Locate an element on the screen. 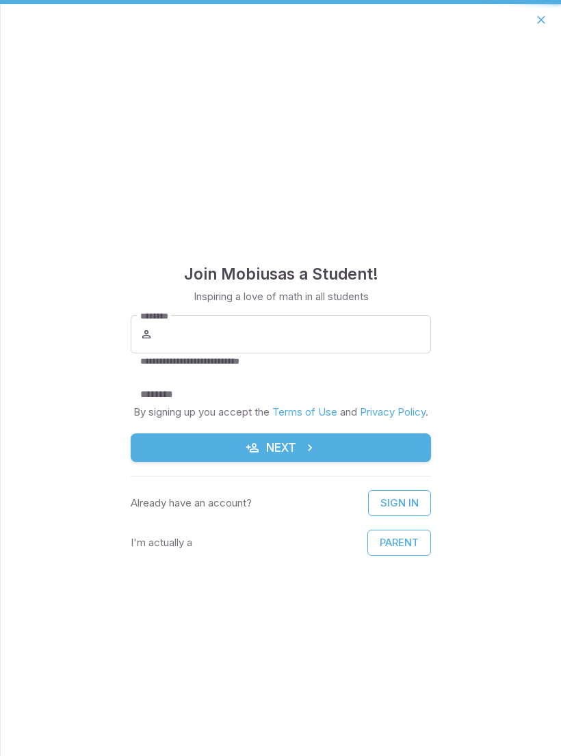 This screenshot has width=561, height=756. a: Privacy Policy is located at coordinates (392, 412).